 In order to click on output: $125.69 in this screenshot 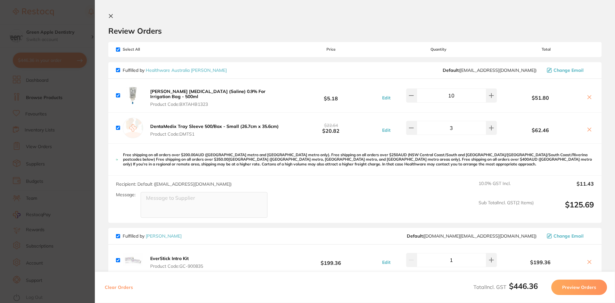, I will do `click(566, 208)`.